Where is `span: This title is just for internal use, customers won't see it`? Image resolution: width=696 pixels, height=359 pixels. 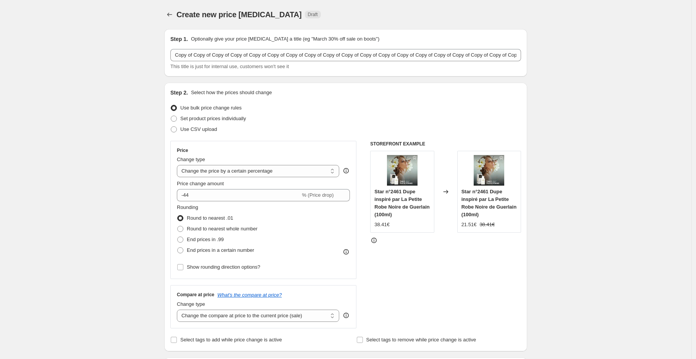 span: This title is just for internal use, customers won't see it is located at coordinates (230, 66).